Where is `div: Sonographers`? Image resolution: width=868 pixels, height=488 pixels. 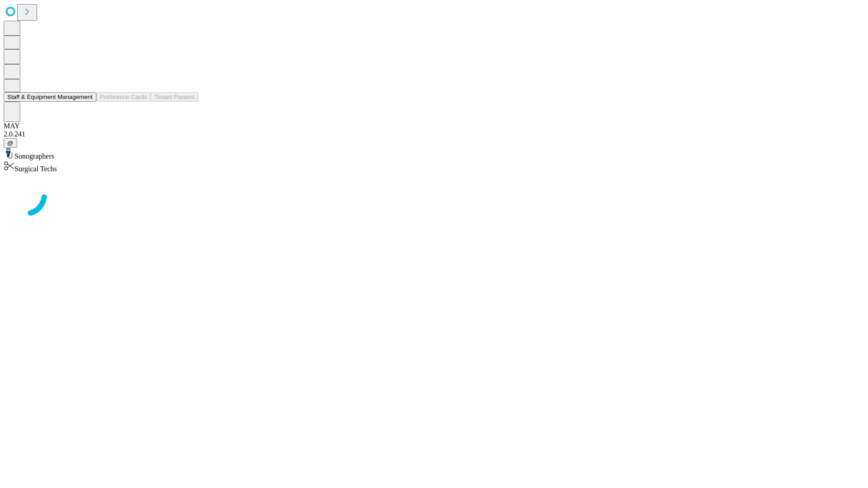
div: Sonographers is located at coordinates (434, 154).